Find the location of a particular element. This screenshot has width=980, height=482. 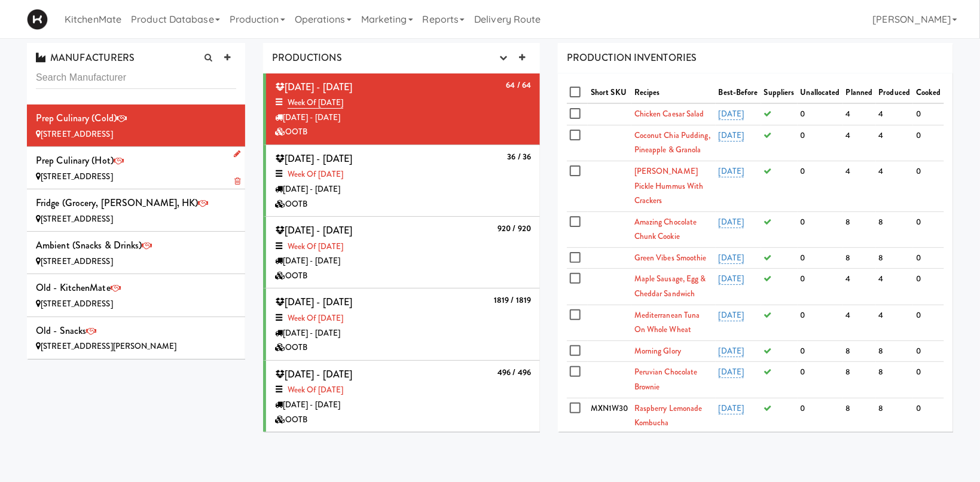

a: Mediterranean Tuna On Whole Wheat is located at coordinates (667, 323).